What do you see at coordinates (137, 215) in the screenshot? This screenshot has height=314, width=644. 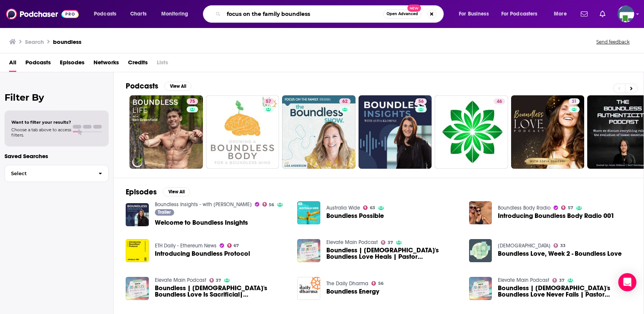 I see `img: Welcome to Boundless Insights` at bounding box center [137, 215].